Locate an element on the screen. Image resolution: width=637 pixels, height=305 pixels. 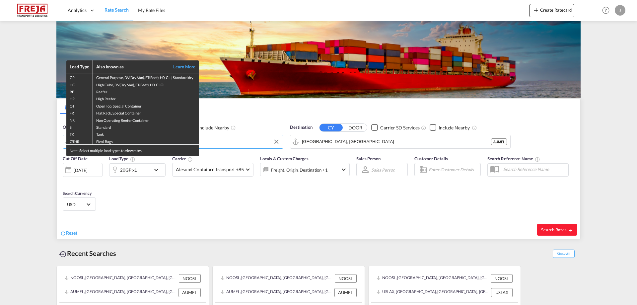
td: Non Operating Reefer Container is located at coordinates (146, 119).